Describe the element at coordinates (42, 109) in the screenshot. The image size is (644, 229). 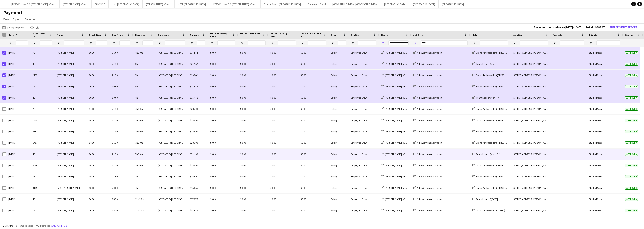
I see `div: 78` at that location.